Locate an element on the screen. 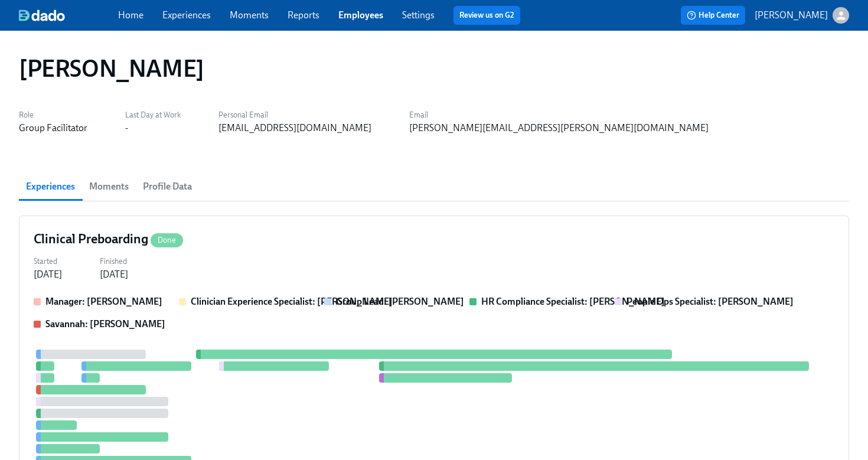 Image resolution: width=868 pixels, height=460 pixels. label: Role is located at coordinates (53, 115).